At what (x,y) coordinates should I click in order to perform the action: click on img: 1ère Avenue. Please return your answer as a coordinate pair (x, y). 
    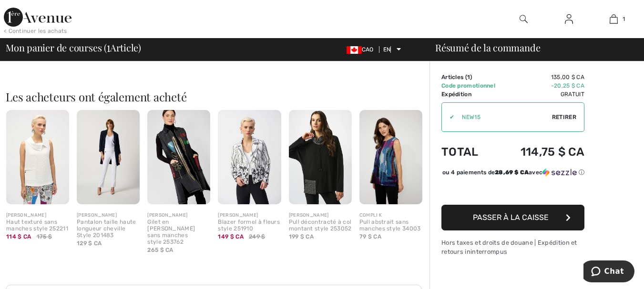
    Looking at the image, I should click on (38, 17).